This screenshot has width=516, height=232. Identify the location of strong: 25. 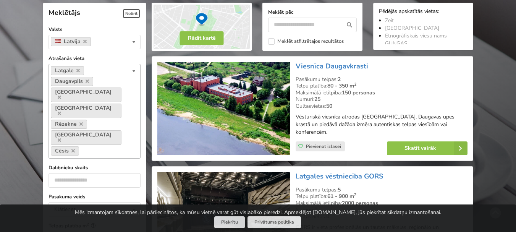
(318, 99).